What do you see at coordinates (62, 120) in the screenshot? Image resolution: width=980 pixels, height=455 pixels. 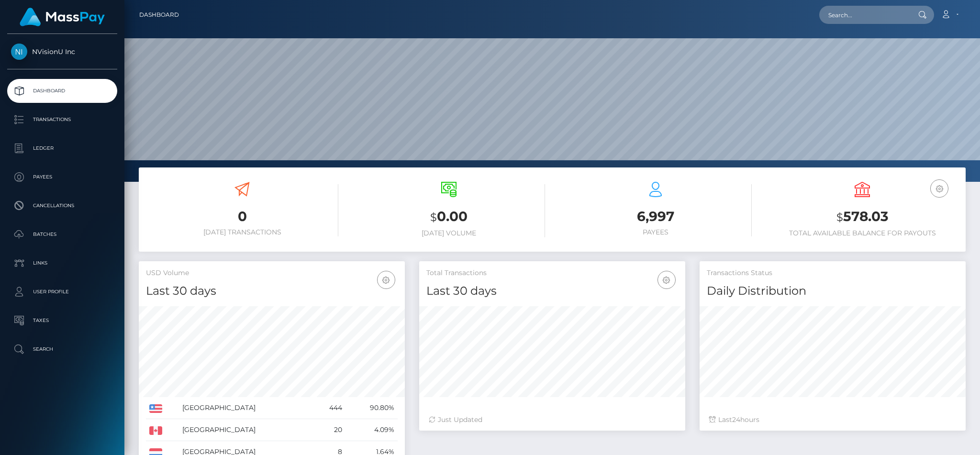 I see `a: Transactions` at bounding box center [62, 120].